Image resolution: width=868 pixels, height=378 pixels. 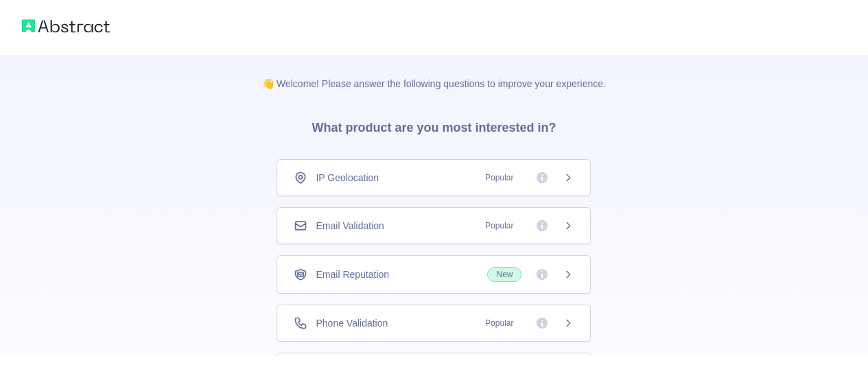 What do you see at coordinates (504, 274) in the screenshot?
I see `span: New` at bounding box center [504, 274].